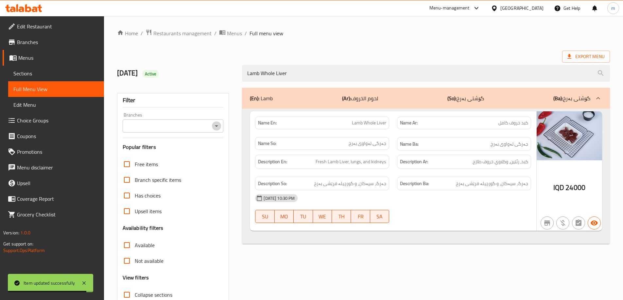 This screenshot has width=623, height=300. Describe the element at coordinates (143, 228) in the screenshot. I see `h3: Availability filters` at that location.